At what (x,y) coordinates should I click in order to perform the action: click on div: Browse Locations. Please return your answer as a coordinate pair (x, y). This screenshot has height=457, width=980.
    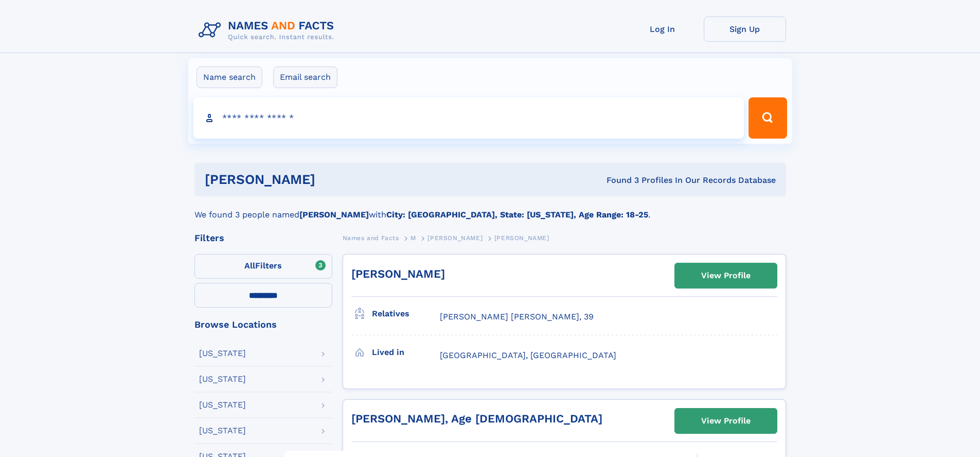
    Looking at the image, I should click on (264, 324).